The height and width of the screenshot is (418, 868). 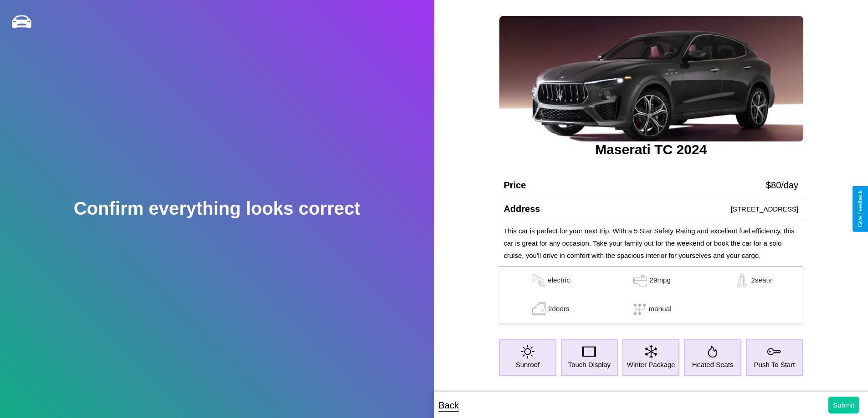 I want to click on p: 2 seats, so click(x=761, y=281).